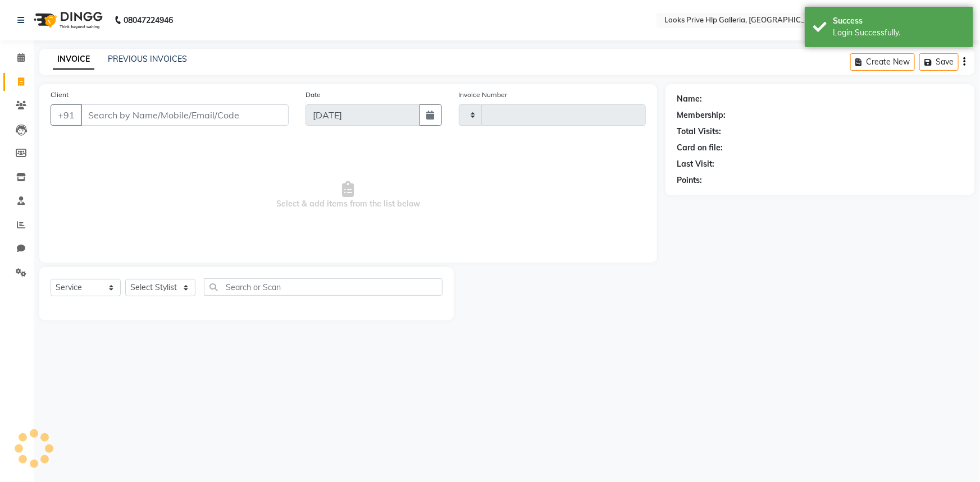 This screenshot has width=980, height=482. I want to click on div: Points:, so click(689, 180).